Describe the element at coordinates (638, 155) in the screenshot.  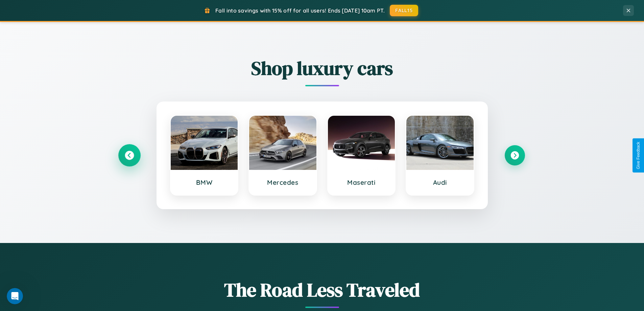
I see `div: Give Feedback` at that location.